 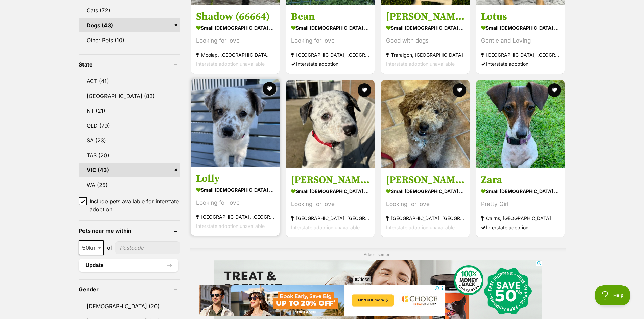 I want to click on div: Pretty Girl, so click(x=520, y=204).